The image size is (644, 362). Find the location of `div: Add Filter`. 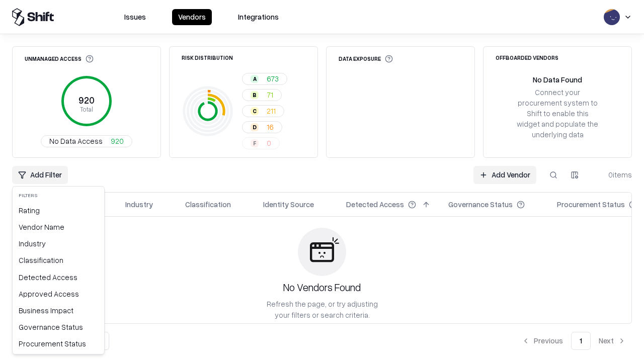

div: Add Filter is located at coordinates (59, 271).